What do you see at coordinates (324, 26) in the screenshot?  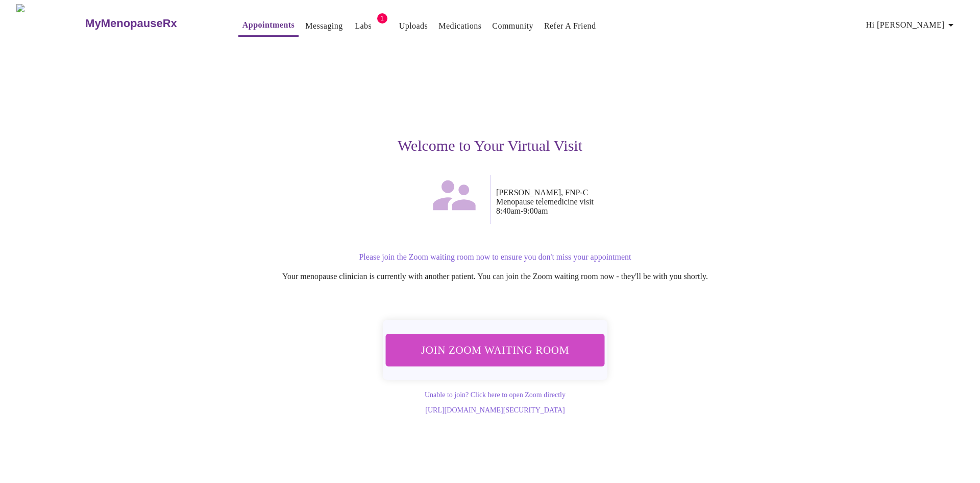 I see `a: Messaging` at bounding box center [324, 26].